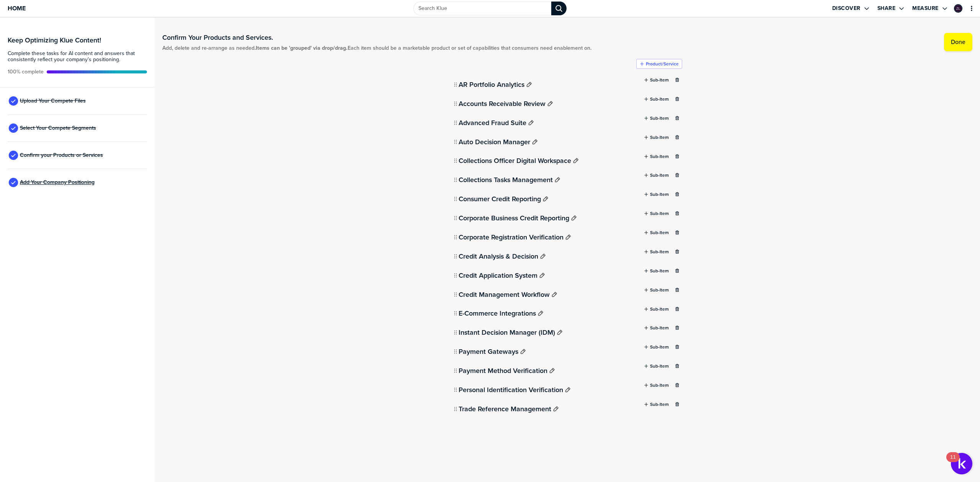 The image size is (980, 482). What do you see at coordinates (506, 180) in the screenshot?
I see `h2: Collections Tasks Management` at bounding box center [506, 180].